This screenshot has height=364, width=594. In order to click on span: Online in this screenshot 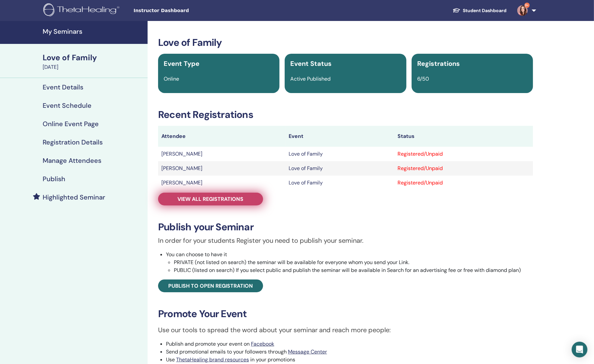, I will do `click(171, 79)`.